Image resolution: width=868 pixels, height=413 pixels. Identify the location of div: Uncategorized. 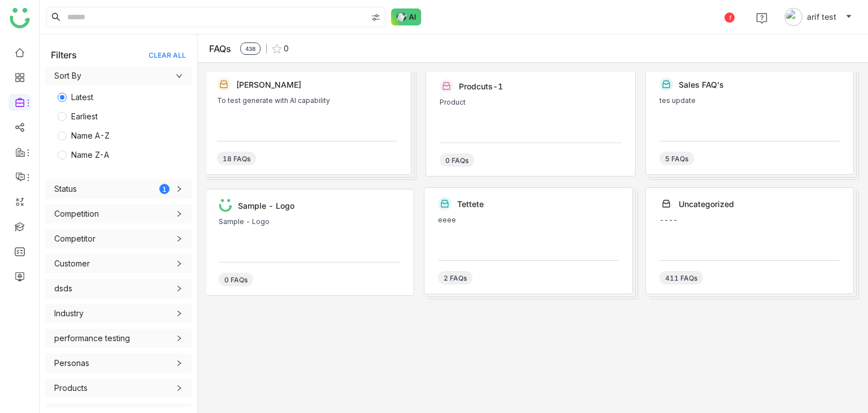
(757, 204).